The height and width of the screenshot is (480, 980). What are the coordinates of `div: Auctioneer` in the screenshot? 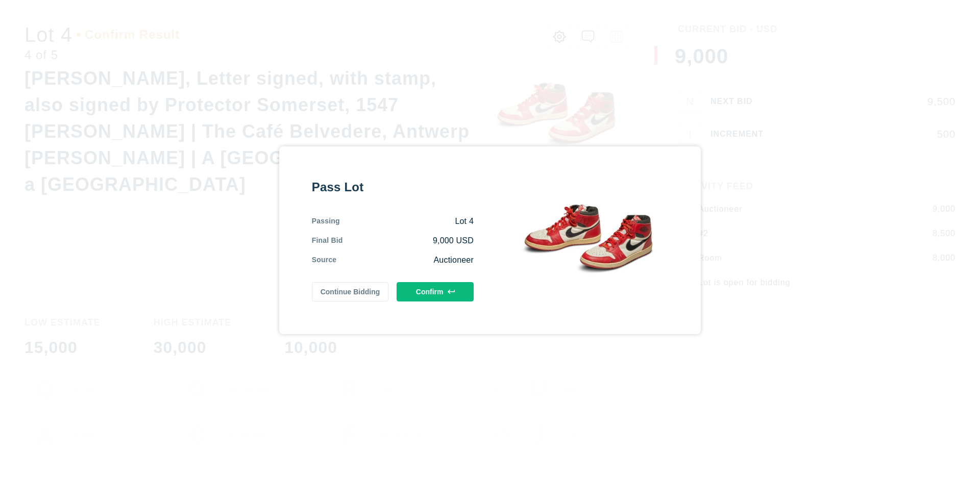 It's located at (405, 260).